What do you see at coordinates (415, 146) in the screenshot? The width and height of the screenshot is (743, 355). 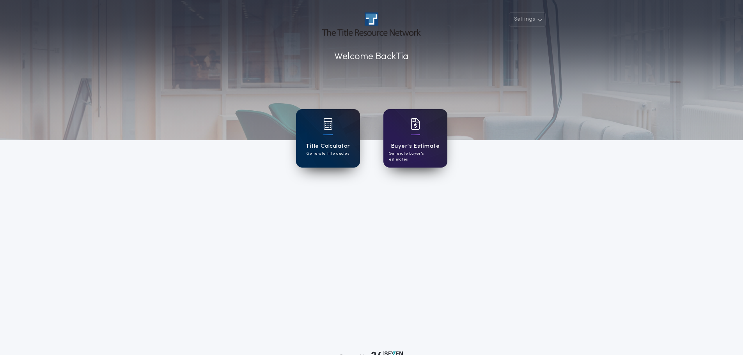 I see `h1: Buyer's Estimate` at bounding box center [415, 146].